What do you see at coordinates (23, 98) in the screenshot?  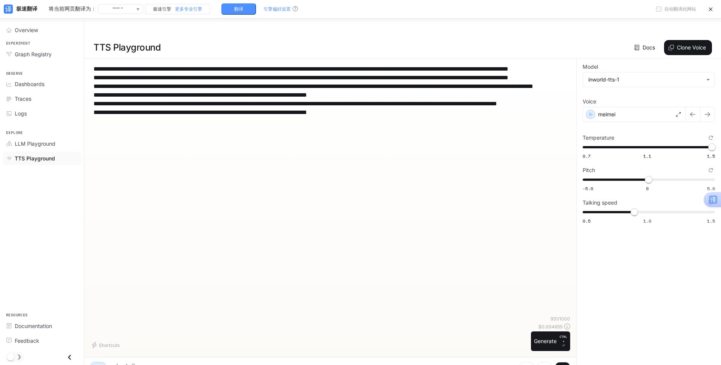 I see `span: Traces` at bounding box center [23, 98].